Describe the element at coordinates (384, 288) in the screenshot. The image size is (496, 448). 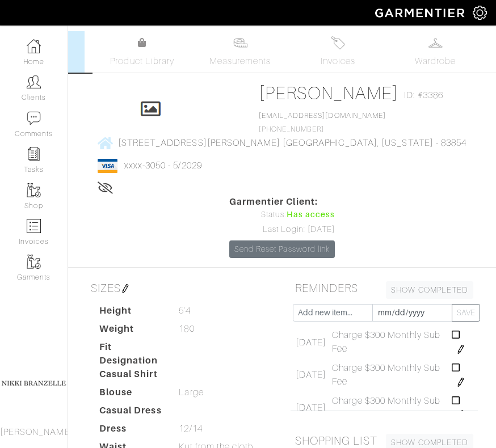
I see `h5: REMINDERS` at that location.